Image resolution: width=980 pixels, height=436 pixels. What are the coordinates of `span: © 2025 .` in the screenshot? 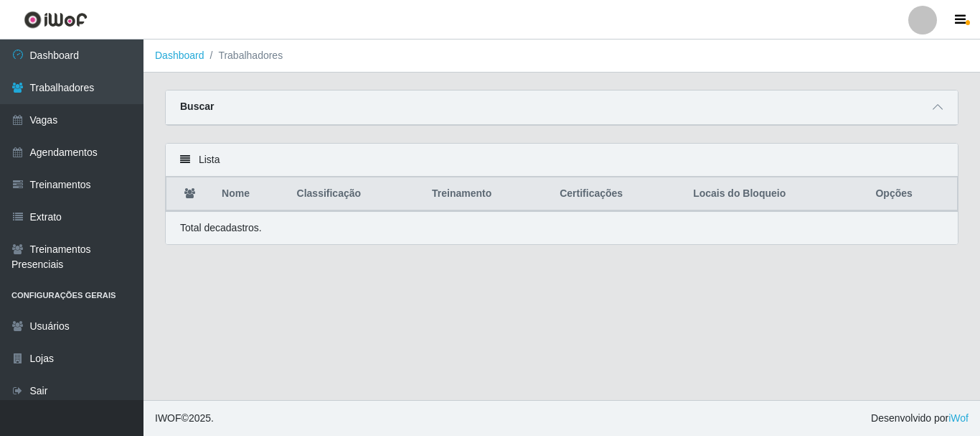 It's located at (184, 418).